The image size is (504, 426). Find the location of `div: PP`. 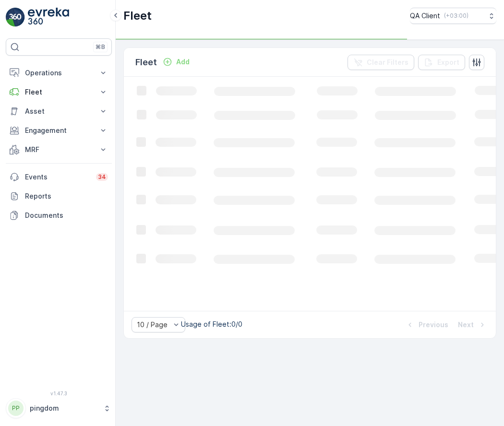

div: PP is located at coordinates (16, 408).